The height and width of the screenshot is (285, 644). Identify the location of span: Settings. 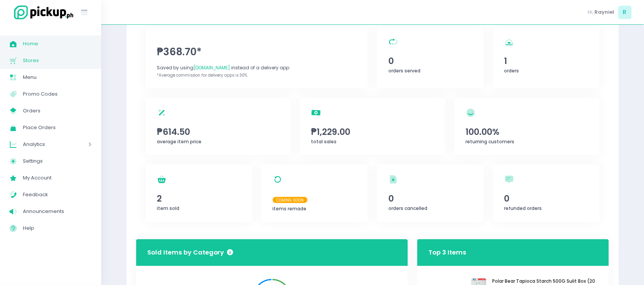
(58, 162).